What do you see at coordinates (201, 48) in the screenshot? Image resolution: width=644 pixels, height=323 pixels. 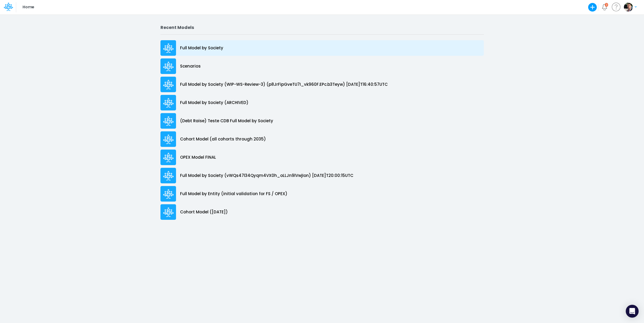 I see `p: Full Model by Society` at bounding box center [201, 48].